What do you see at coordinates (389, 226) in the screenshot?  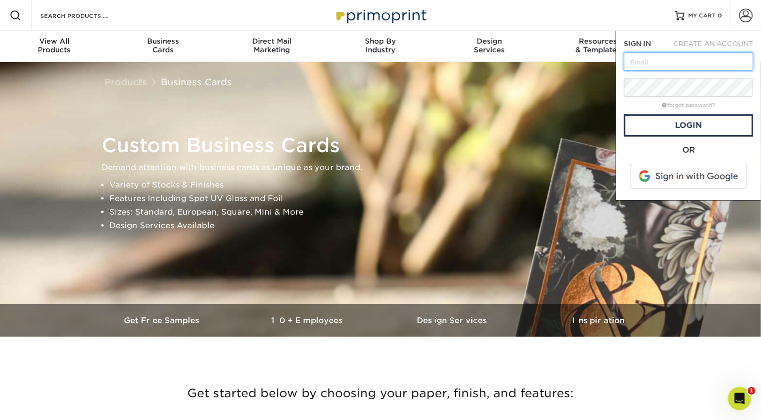 I see `li: Design Services Available` at bounding box center [389, 226].